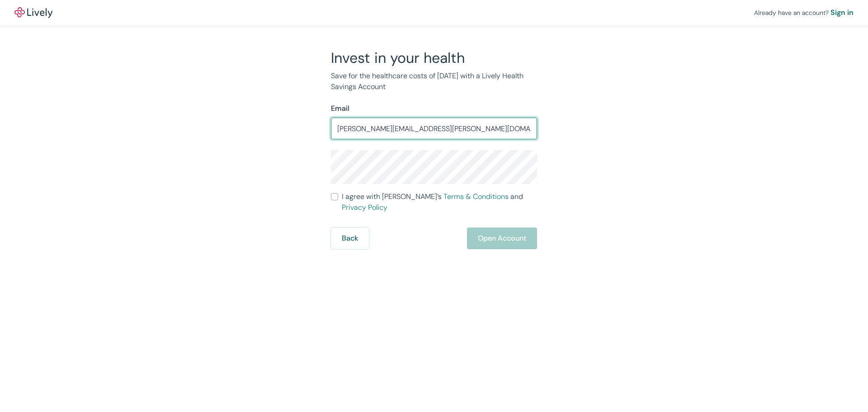 The image size is (868, 412). Describe the element at coordinates (33, 13) in the screenshot. I see `a: LivelyLively` at that location.